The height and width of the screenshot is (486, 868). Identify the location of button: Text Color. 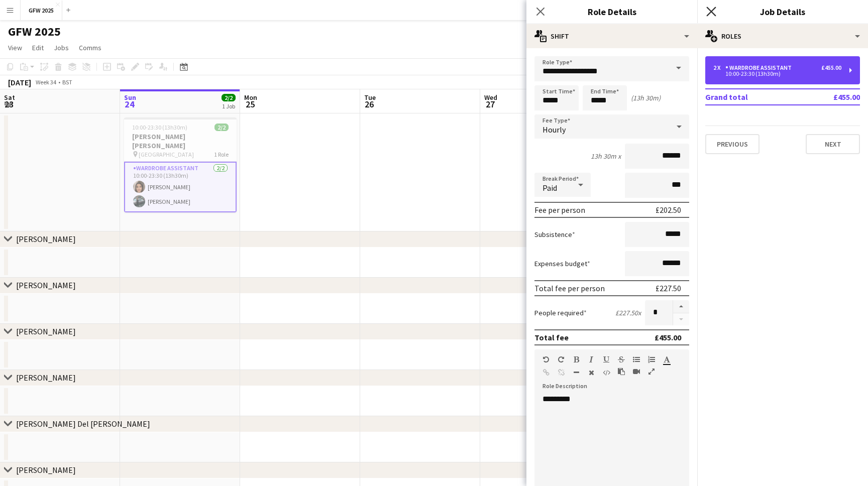
(666, 360).